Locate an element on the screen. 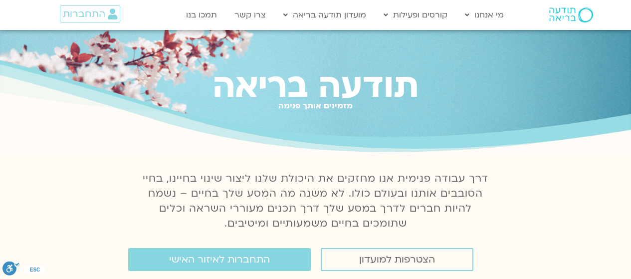 This screenshot has width=631, height=279. span: הצטרפות למועדון is located at coordinates (397, 259).